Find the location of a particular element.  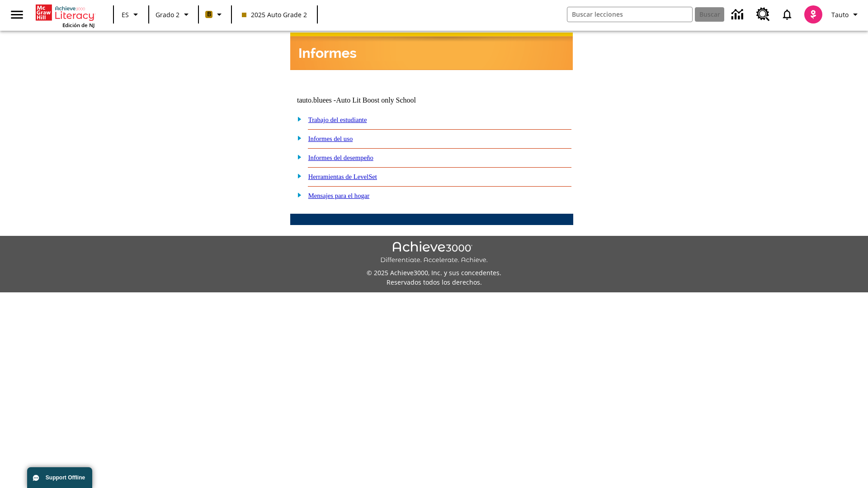

span: Grado 2 is located at coordinates (167, 15).